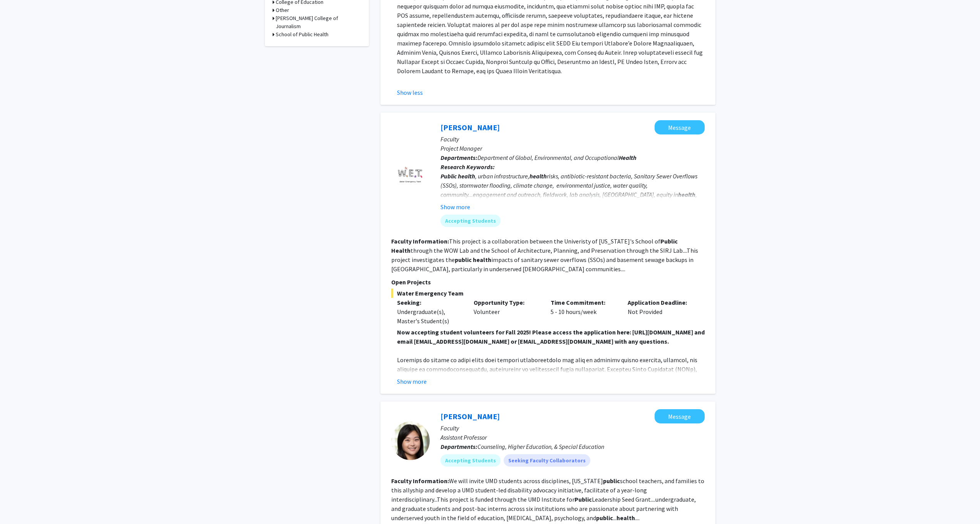  I want to click on span: Water Emergency Team, so click(548, 293).